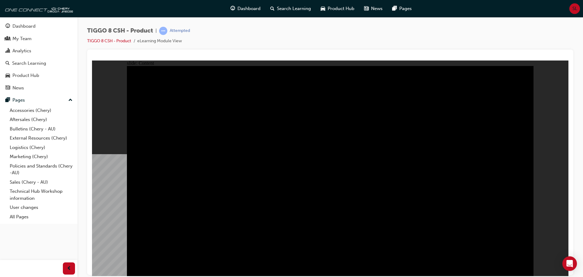  I want to click on span: Pages, so click(405, 9).